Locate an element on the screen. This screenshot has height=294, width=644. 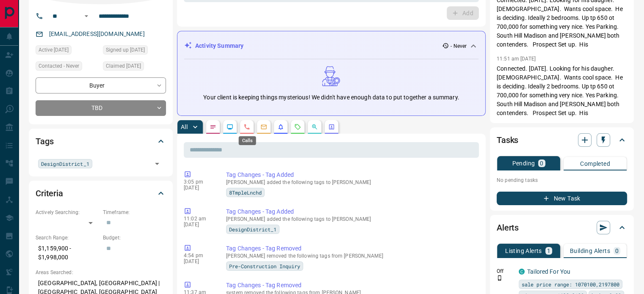
svg: Calls is located at coordinates (247, 127).